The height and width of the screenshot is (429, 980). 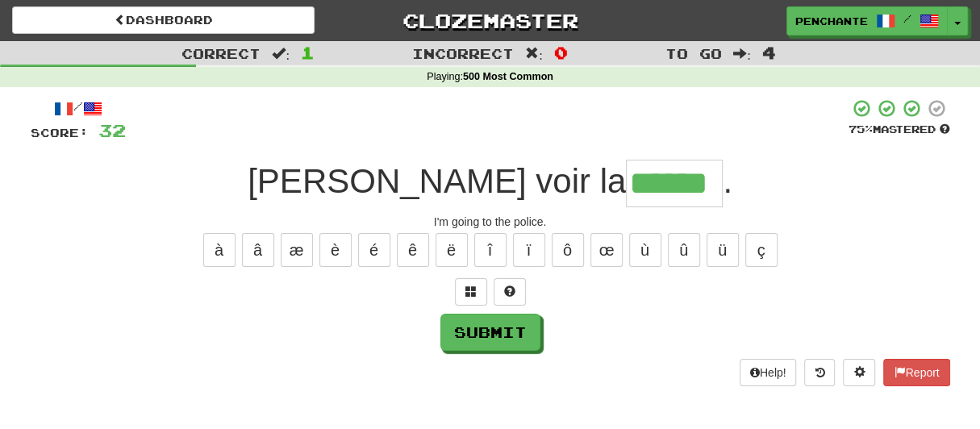 What do you see at coordinates (508, 76) in the screenshot?
I see `strong: 500 Most Common` at bounding box center [508, 76].